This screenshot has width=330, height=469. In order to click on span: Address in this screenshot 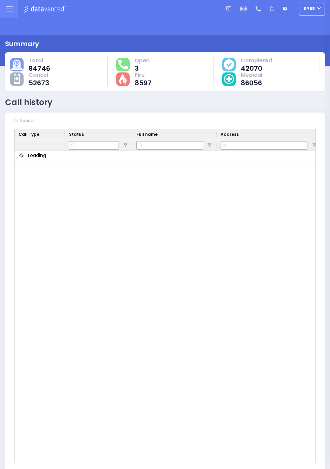, I will do `click(230, 134)`.